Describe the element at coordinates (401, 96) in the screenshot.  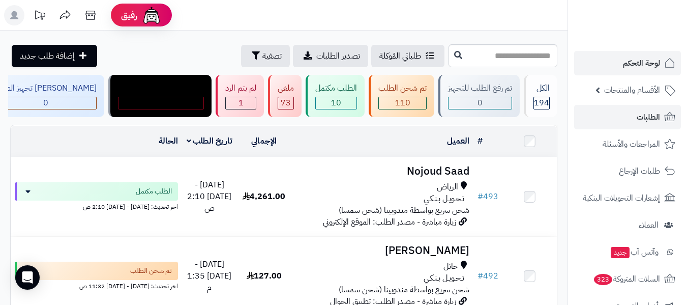
I see `a: تم شحن الطلب 110` at that location.